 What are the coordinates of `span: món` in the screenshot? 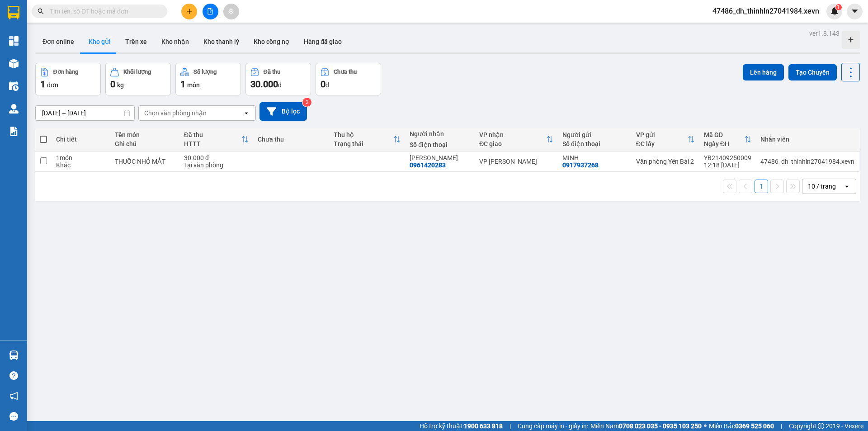 It's located at (194, 85).